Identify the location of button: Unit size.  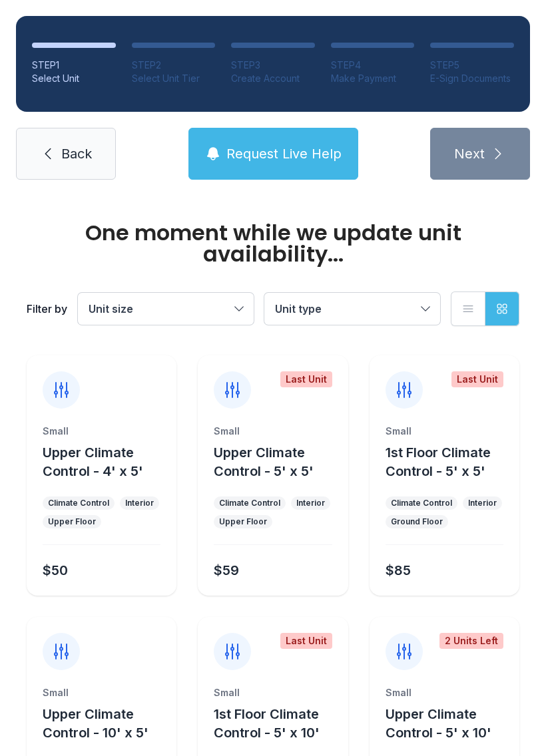
(166, 309).